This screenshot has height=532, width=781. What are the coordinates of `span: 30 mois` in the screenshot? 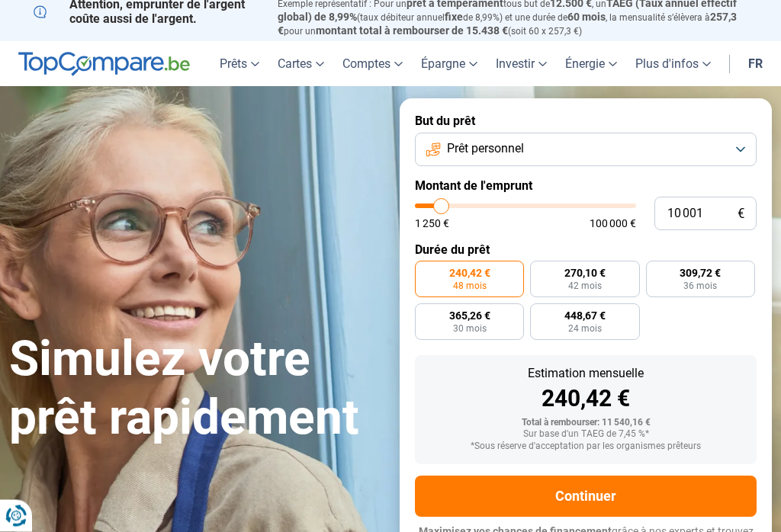 It's located at (470, 330).